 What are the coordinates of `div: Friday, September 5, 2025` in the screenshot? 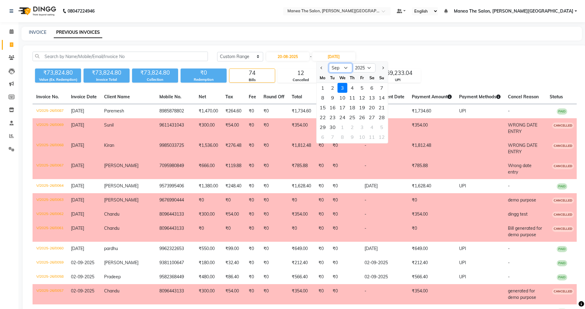 It's located at (362, 88).